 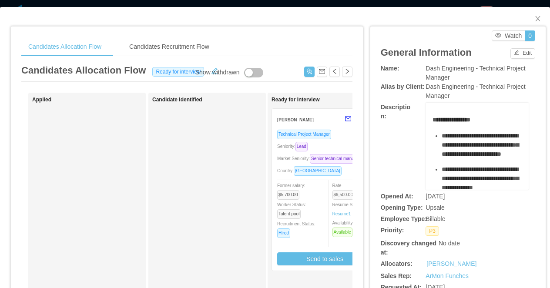 What do you see at coordinates (335, 159) in the screenshot?
I see `span: Senior technical manager` at bounding box center [335, 159].